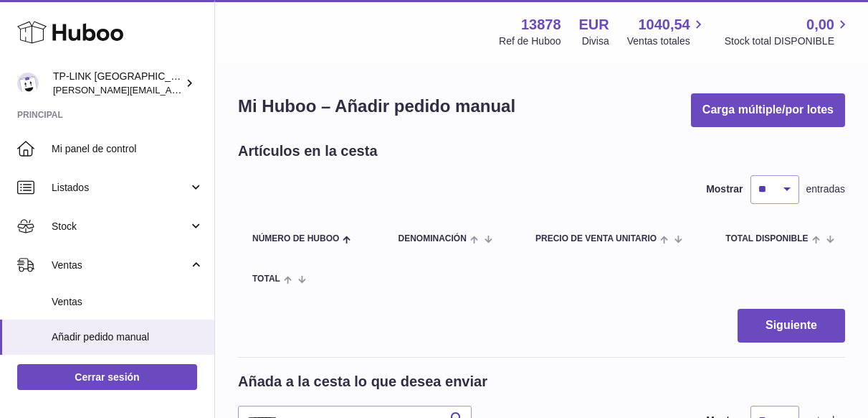 The height and width of the screenshot is (418, 868). What do you see at coordinates (664, 25) in the screenshot?
I see `span: 1040,54` at bounding box center [664, 25].